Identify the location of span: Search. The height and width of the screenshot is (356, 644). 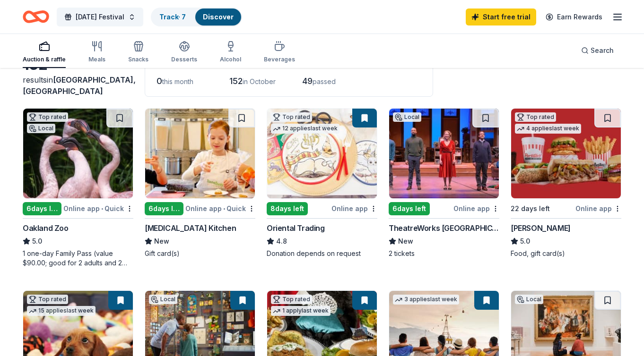
(602, 50).